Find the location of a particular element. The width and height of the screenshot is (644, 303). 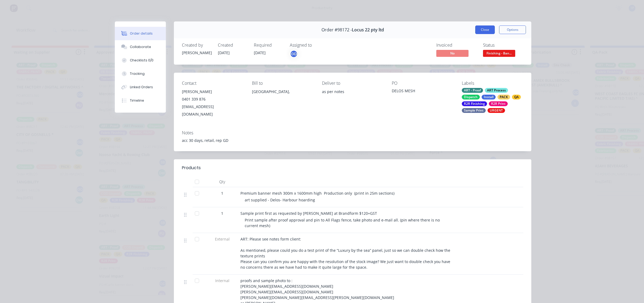

button: Collaborate is located at coordinates (140, 47).